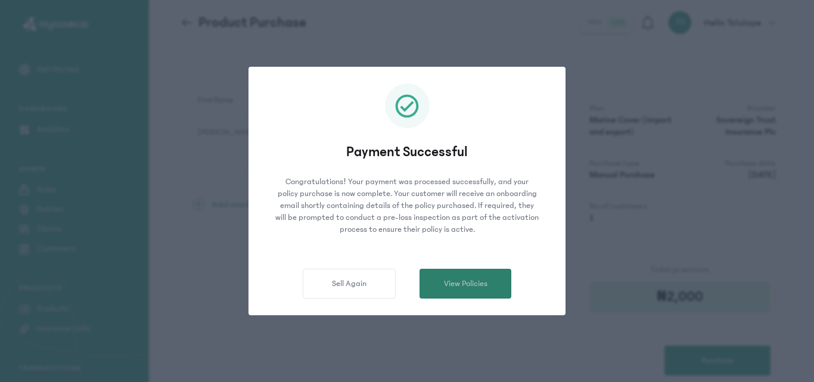 Image resolution: width=814 pixels, height=382 pixels. Describe the element at coordinates (349, 284) in the screenshot. I see `button: Sell Again` at that location.